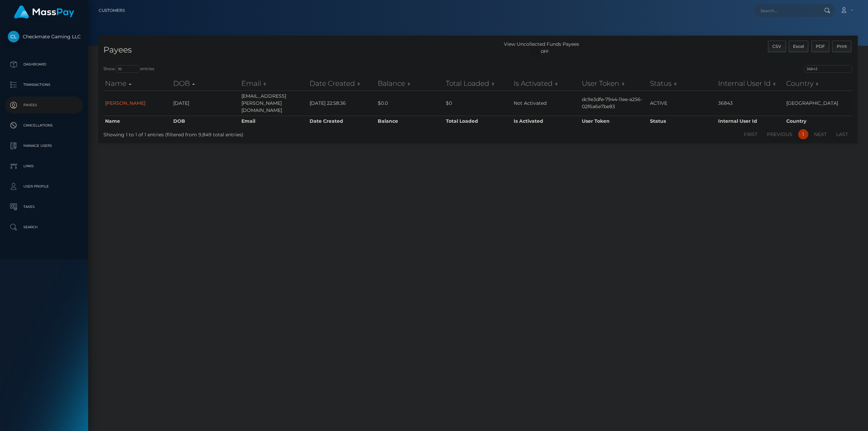 The width and height of the screenshot is (868, 431). Describe the element at coordinates (14, 36) in the screenshot. I see `img: Checkmate Gaming LLC` at that location.